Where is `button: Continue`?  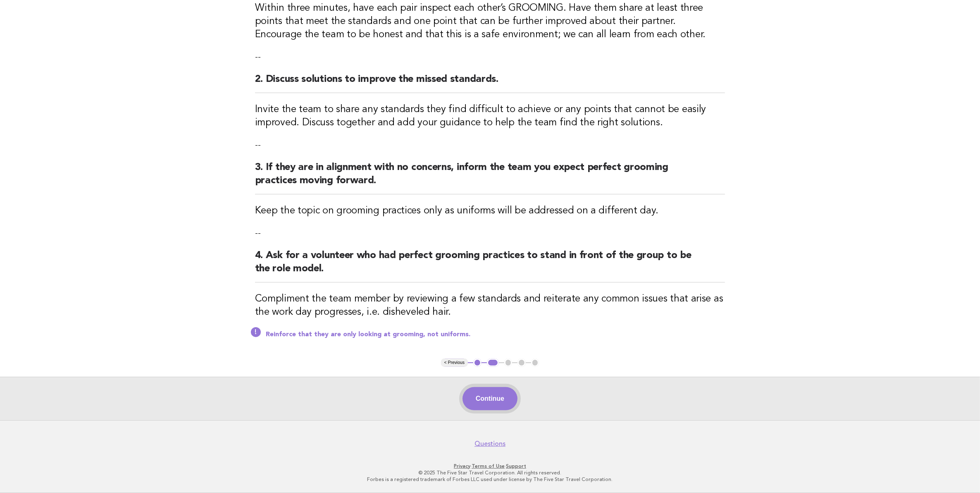
button: Continue is located at coordinates (489, 398).